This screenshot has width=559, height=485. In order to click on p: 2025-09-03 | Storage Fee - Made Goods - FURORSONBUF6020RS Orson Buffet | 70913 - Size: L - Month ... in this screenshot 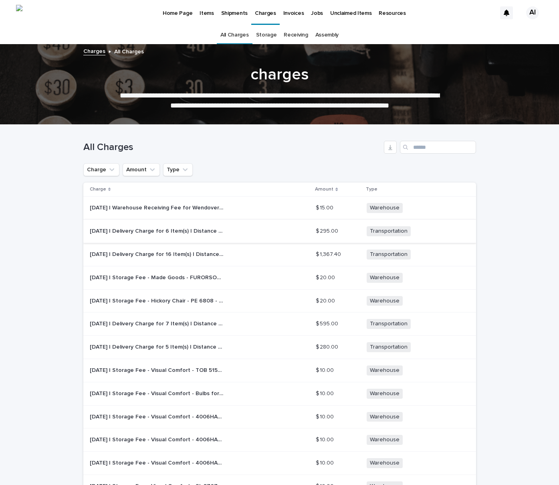, I will do `click(157, 277)`.